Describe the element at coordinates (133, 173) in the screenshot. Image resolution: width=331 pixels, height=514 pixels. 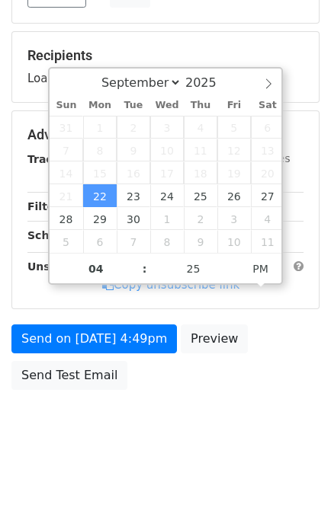
I see `span: September 16, 2025` at that location.